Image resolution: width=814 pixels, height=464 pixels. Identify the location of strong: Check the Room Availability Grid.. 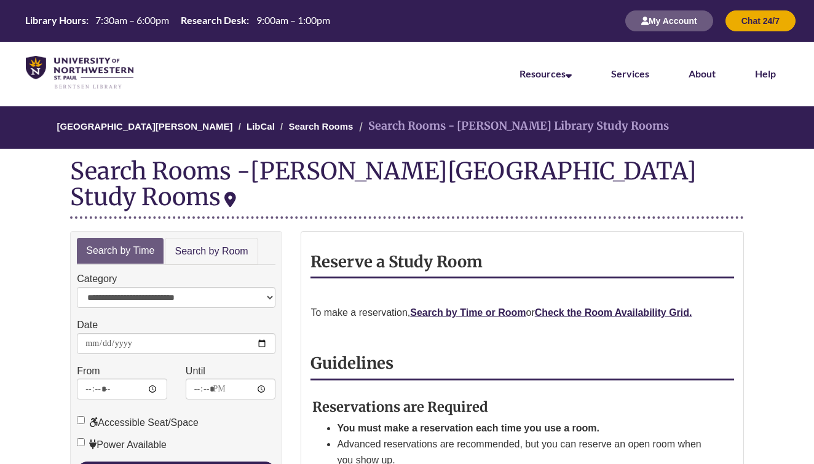
(614, 312).